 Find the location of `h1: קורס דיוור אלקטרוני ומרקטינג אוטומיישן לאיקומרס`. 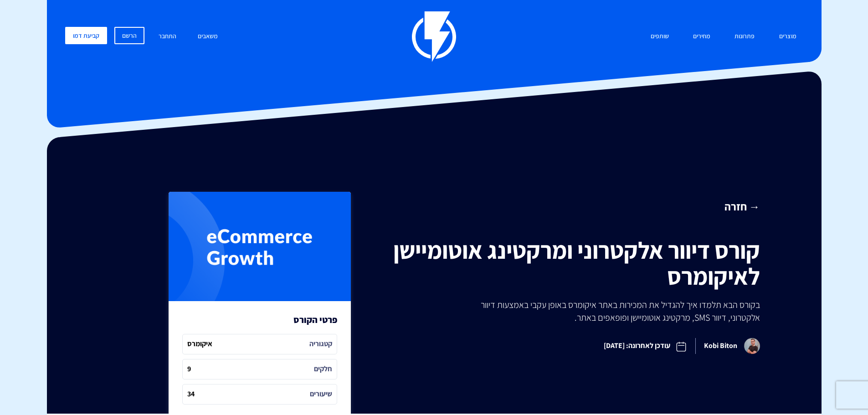

h1: קורס דיוור אלקטרוני ומרקטינג אוטומיישן לאיקומרס is located at coordinates (573, 263).